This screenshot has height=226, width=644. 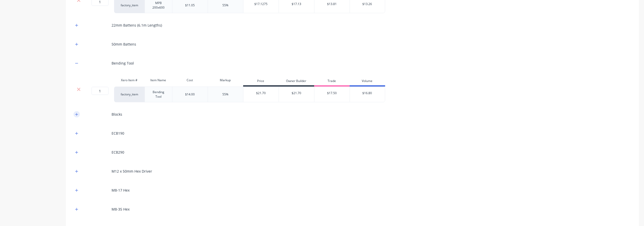 I want to click on div: Volume, so click(x=368, y=82).